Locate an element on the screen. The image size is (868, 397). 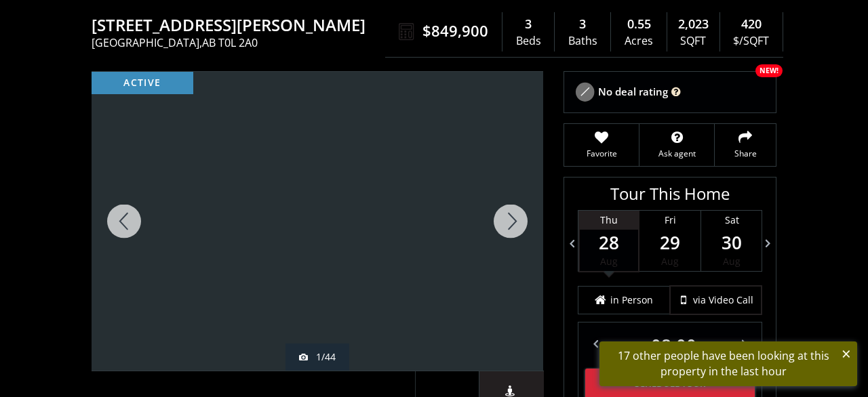
span: Share is located at coordinates (745, 153).